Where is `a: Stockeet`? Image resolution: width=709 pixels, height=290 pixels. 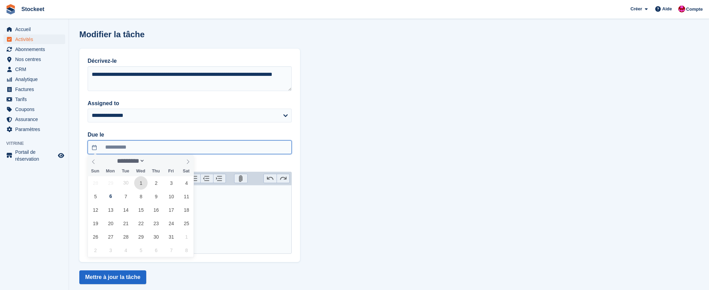
a: Stockeet is located at coordinates (33, 9).